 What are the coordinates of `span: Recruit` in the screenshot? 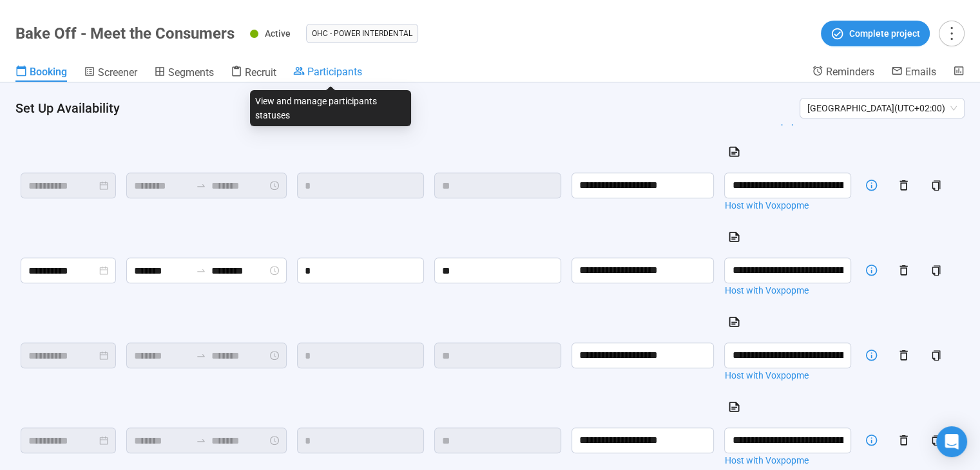 It's located at (260, 72).